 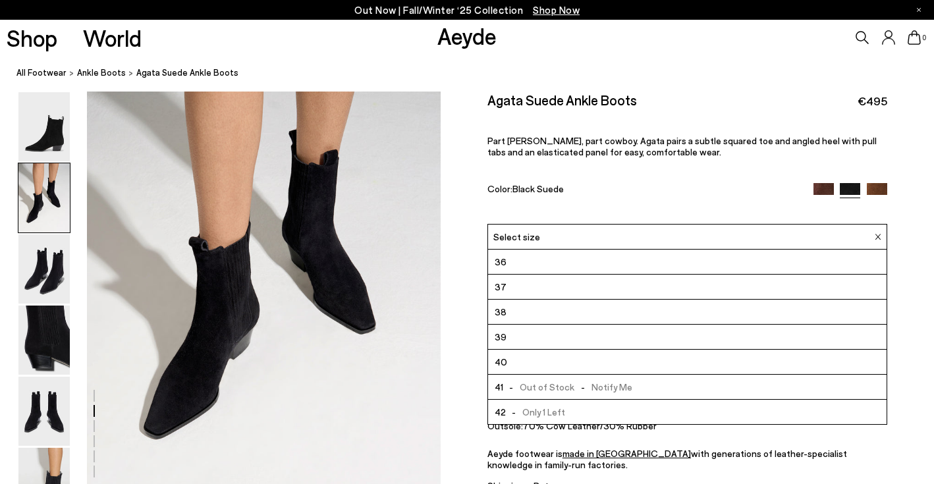 What do you see at coordinates (44, 340) in the screenshot?
I see `img: Agata Suede Ankle Boots - Image 4` at bounding box center [44, 340].